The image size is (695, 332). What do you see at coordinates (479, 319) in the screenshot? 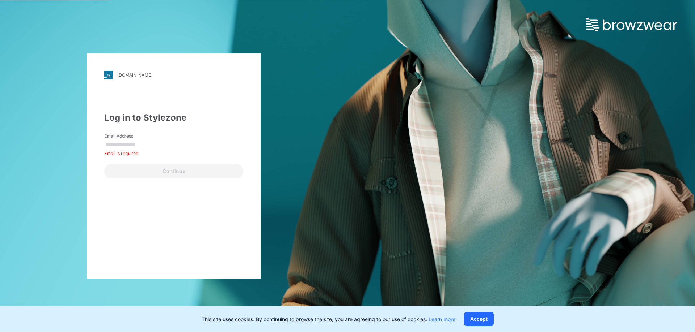
I see `button: Accept` at bounding box center [479, 319].